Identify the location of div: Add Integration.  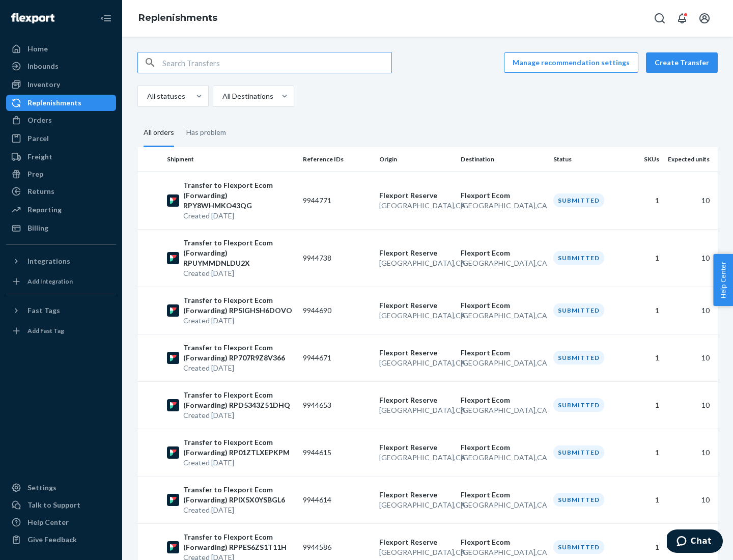
(49, 281).